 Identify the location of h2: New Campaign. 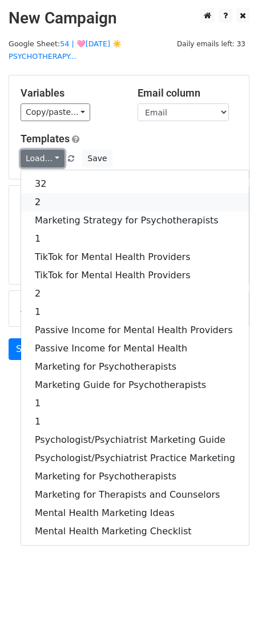
(129, 18).